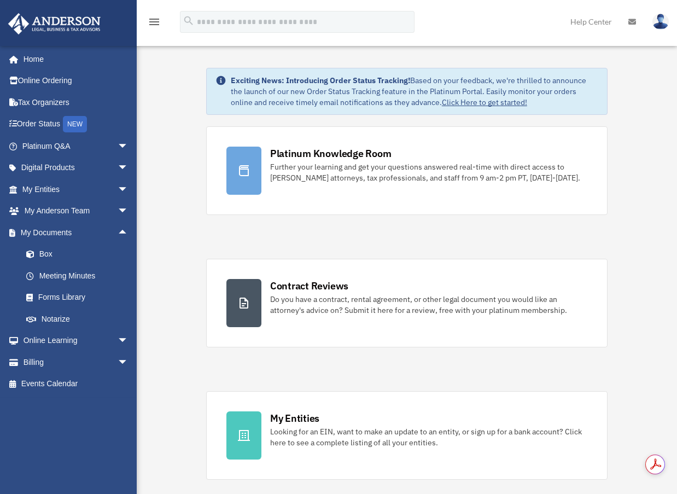 The width and height of the screenshot is (677, 494). I want to click on div: Contract Reviews, so click(309, 285).